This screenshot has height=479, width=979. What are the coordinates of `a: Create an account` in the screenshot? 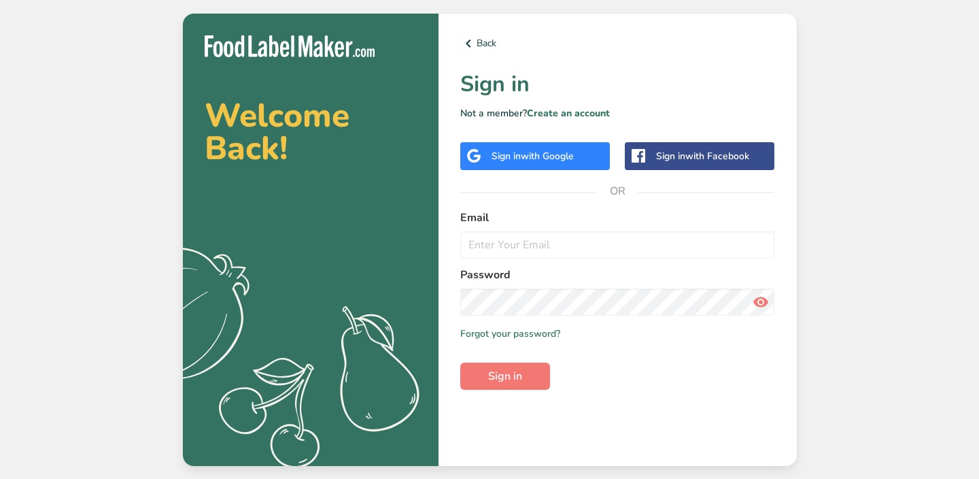 It's located at (569, 113).